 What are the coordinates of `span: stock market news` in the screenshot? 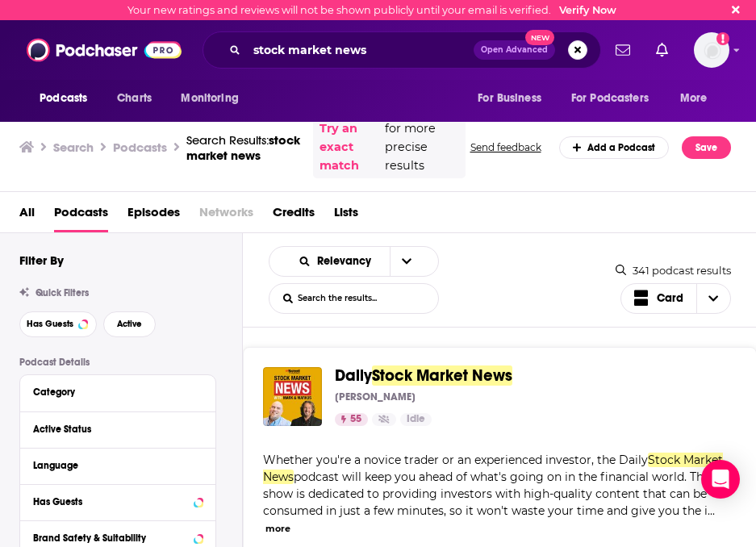 It's located at (243, 148).